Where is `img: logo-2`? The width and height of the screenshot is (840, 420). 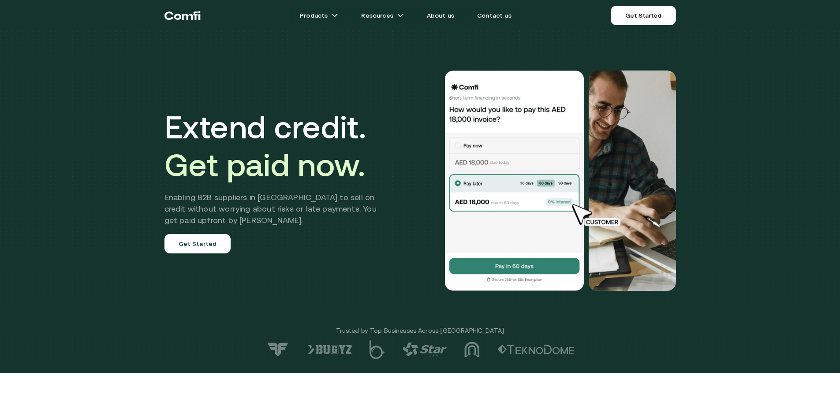
img: logo-2 is located at coordinates (536, 350).